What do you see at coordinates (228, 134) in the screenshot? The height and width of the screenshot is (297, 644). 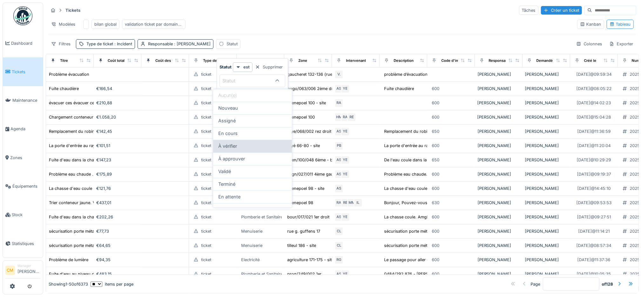 I see `span: En cours` at bounding box center [228, 134].